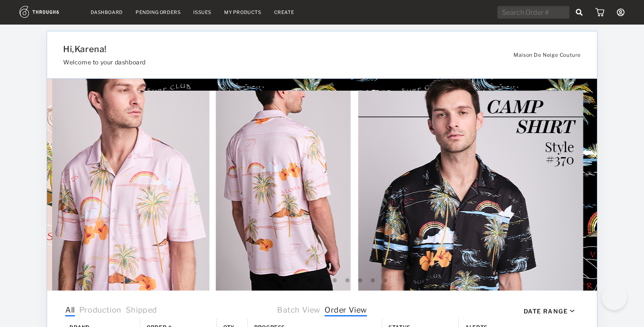 The image size is (644, 327). I want to click on img: logo.1c10ca64.svg, so click(49, 12).